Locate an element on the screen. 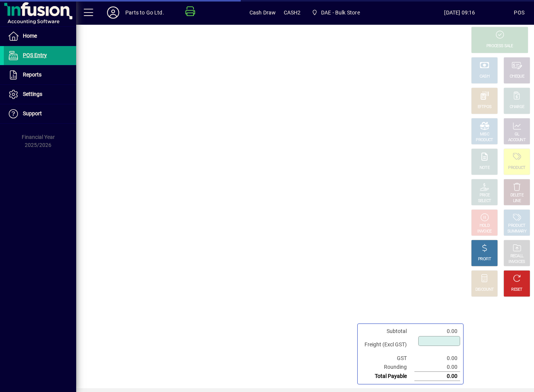 This screenshot has height=392, width=534. span: Home is located at coordinates (30, 36).